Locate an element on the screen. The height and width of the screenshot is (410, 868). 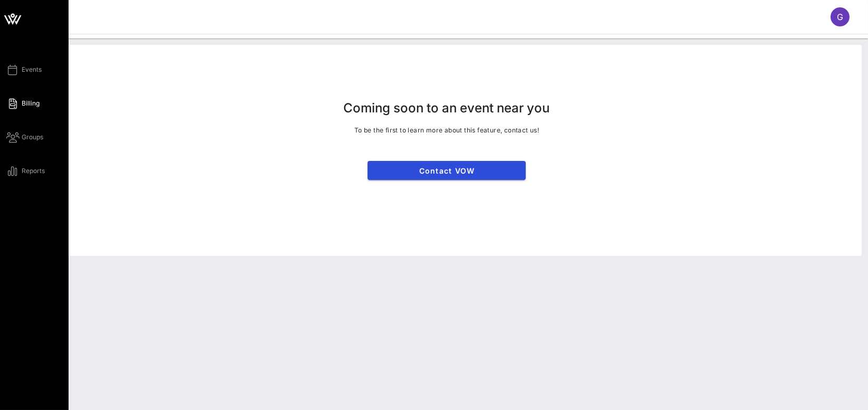
span: Reports is located at coordinates (33, 171).